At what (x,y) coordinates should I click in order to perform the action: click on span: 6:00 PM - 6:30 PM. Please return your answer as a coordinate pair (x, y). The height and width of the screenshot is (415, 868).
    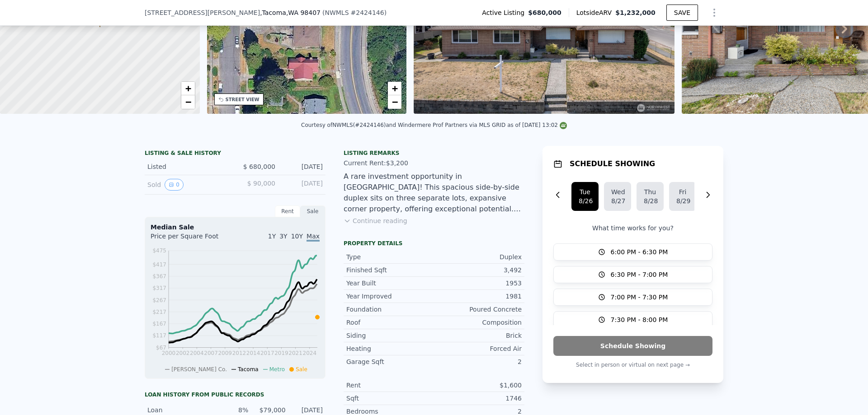
    Looking at the image, I should click on (639, 252).